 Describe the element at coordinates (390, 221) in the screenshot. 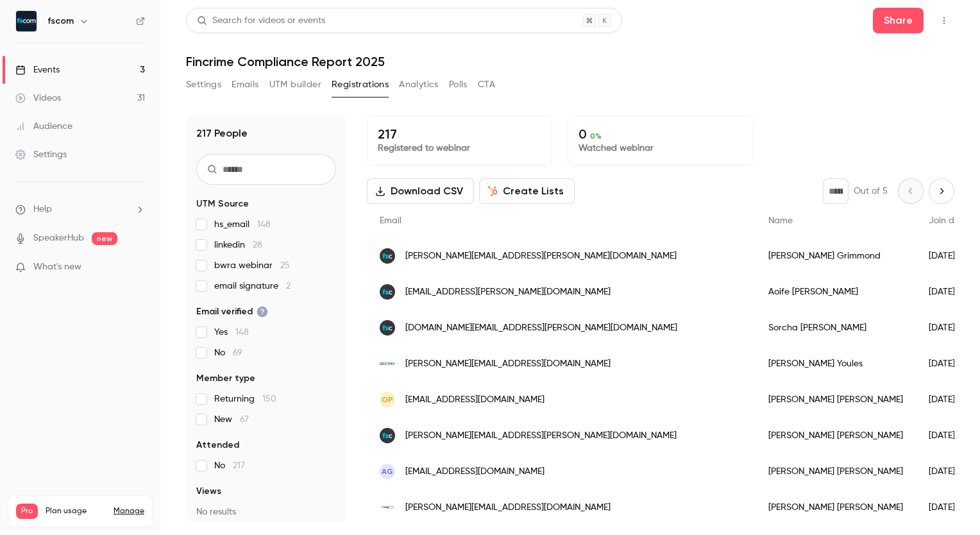

I see `span: Email` at that location.